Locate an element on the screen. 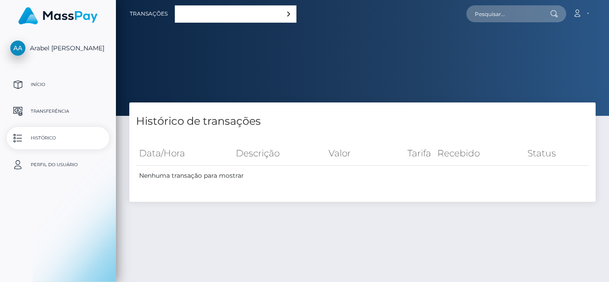 The height and width of the screenshot is (282, 609). th: Descrição is located at coordinates (279, 153).